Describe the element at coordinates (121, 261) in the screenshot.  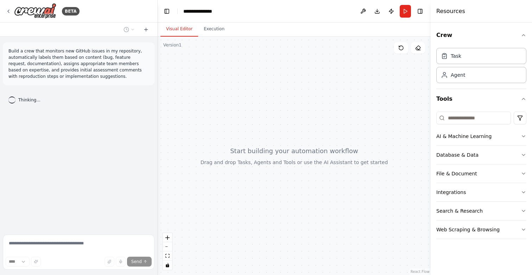
I see `button: Click to speak your automation idea` at that location.